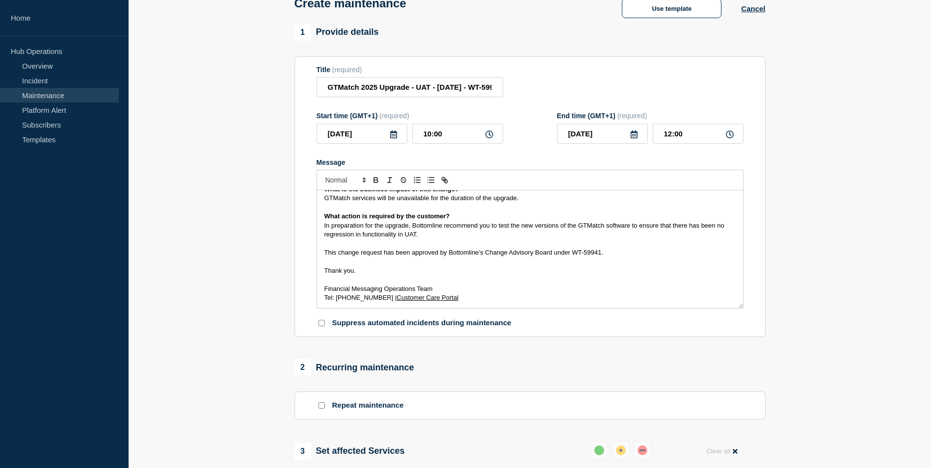  Describe the element at coordinates (417, 180) in the screenshot. I see `button: Toggle ordered list` at that location.